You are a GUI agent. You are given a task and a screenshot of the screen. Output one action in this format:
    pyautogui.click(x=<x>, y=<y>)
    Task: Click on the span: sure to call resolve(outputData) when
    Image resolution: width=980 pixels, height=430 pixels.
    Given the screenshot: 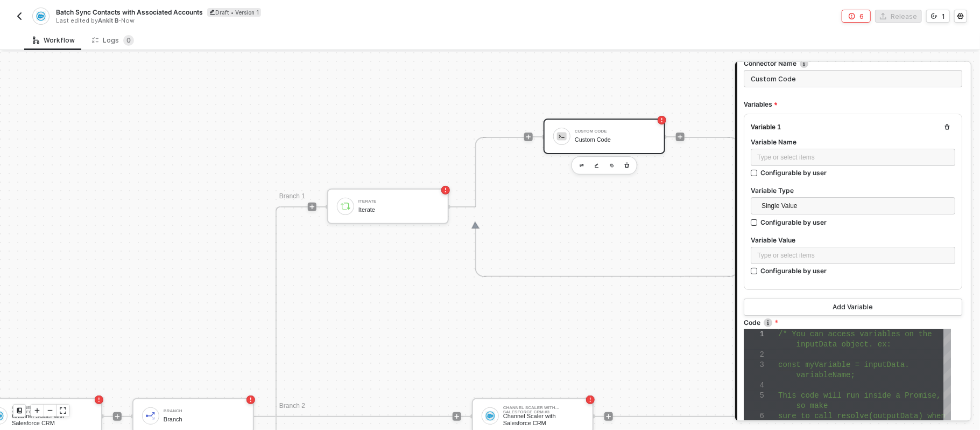 What is the action you would take?
    pyautogui.click(x=861, y=415)
    